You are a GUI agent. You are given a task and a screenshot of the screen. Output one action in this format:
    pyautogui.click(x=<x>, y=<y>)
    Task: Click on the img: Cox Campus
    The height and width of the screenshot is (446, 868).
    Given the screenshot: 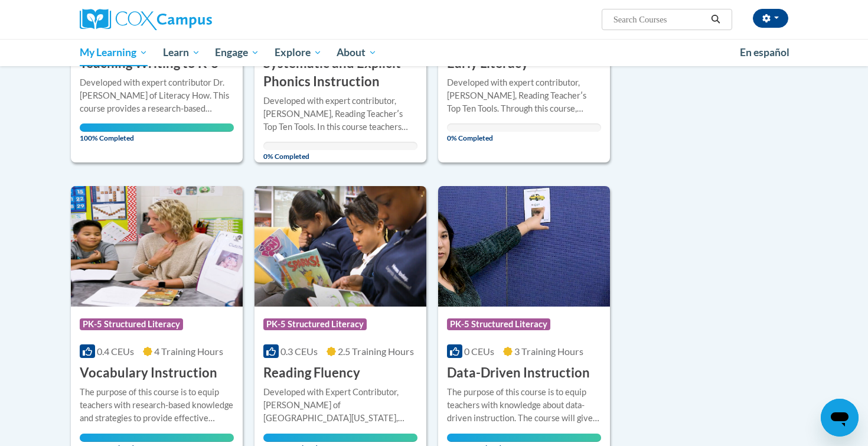 What is the action you would take?
    pyautogui.click(x=146, y=19)
    